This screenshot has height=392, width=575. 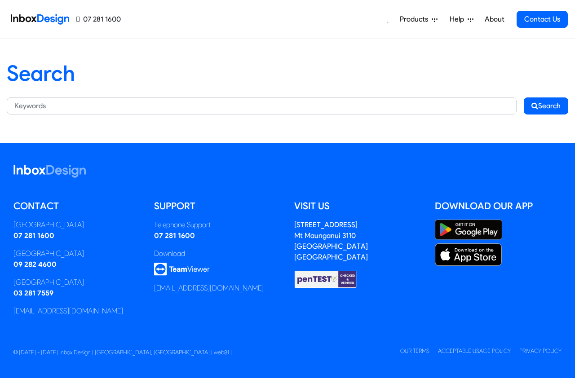 What do you see at coordinates (218, 206) in the screenshot?
I see `h5: Support` at bounding box center [218, 206].